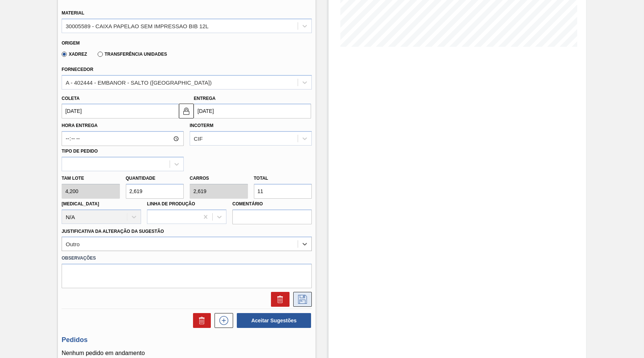 The width and height of the screenshot is (644, 358). Describe the element at coordinates (91, 178) in the screenshot. I see `label: Tam lote` at that location.